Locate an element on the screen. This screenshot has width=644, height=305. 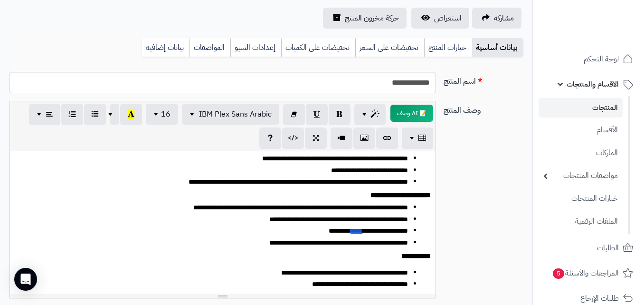
a: حركة مخزون المنتج is located at coordinates (365, 18).